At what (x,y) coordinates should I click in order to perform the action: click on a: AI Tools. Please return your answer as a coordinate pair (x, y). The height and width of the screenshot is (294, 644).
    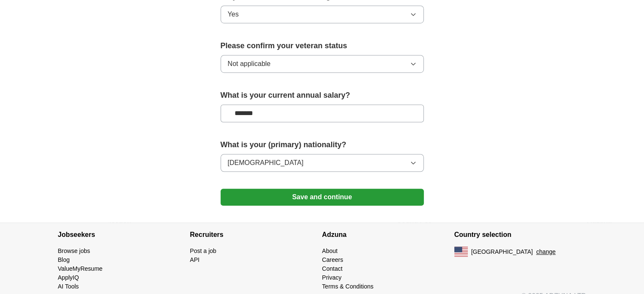
    Looking at the image, I should click on (69, 287).